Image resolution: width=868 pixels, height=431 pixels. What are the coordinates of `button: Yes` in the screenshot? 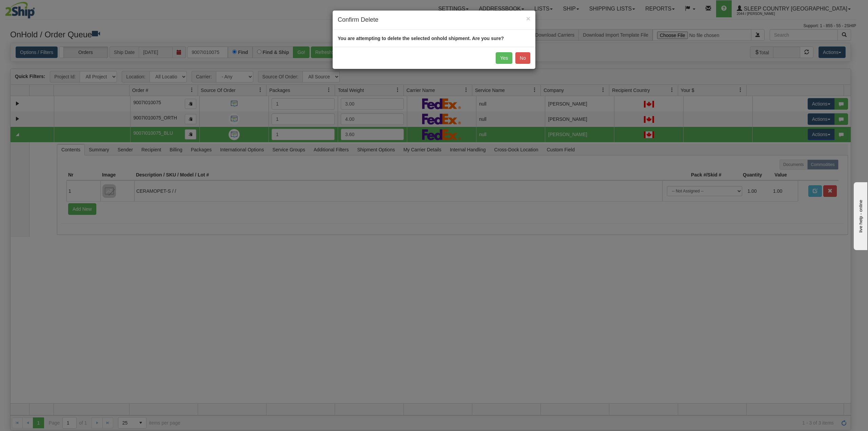 It's located at (504, 58).